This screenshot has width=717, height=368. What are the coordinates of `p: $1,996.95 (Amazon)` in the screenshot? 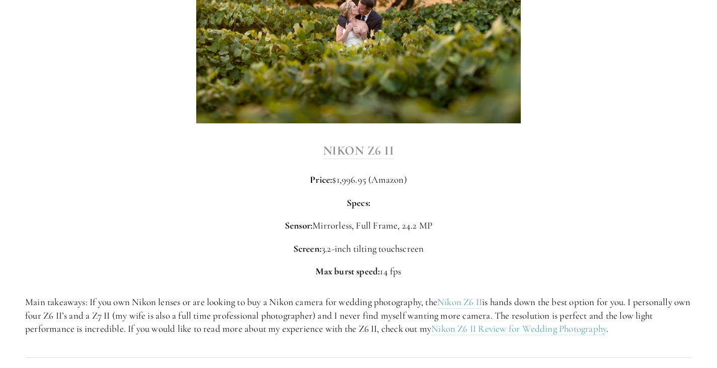 It's located at (358, 180).